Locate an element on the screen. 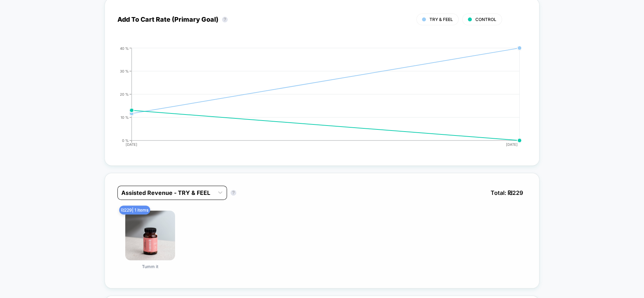 This screenshot has height=298, width=644. tspan: 10 % is located at coordinates (125, 117).